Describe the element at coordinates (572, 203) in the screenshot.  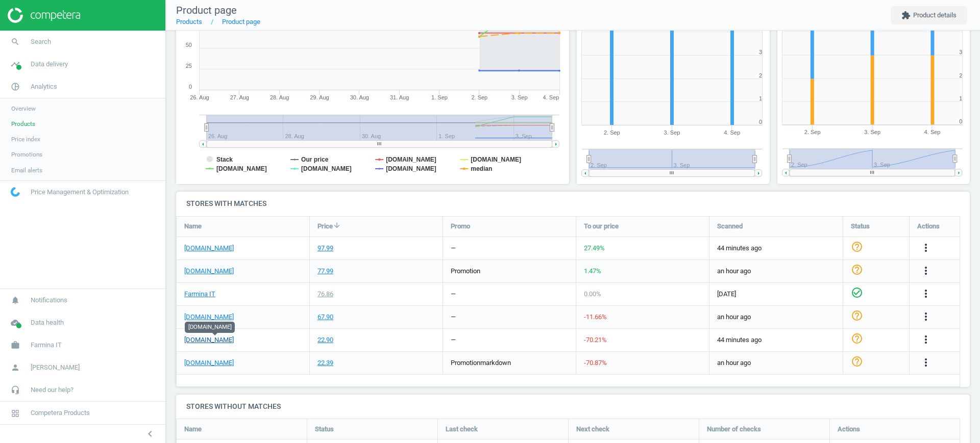
I see `h4: Stores with matches` at that location.